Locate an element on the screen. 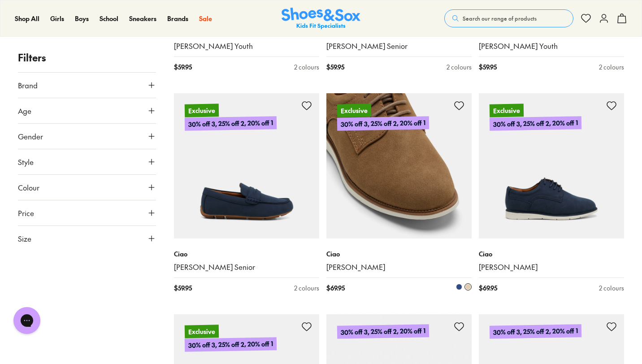  p: Filters is located at coordinates (87, 57).